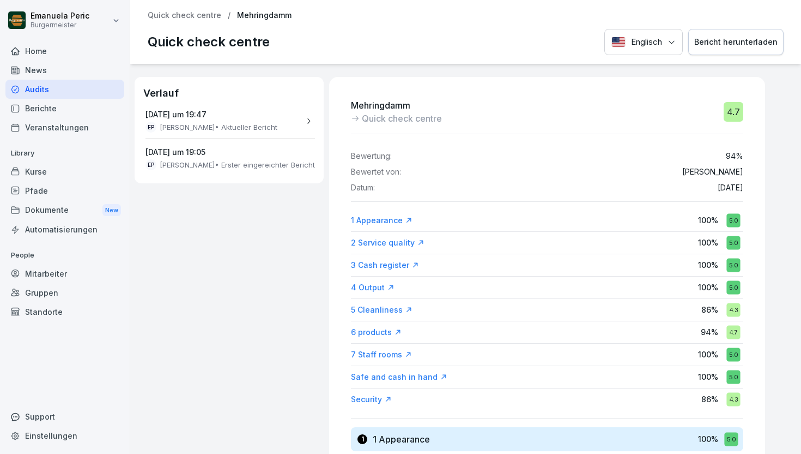 The width and height of the screenshot is (801, 454). Describe the element at coordinates (65, 210) in the screenshot. I see `a: DokumenteNew` at that location.